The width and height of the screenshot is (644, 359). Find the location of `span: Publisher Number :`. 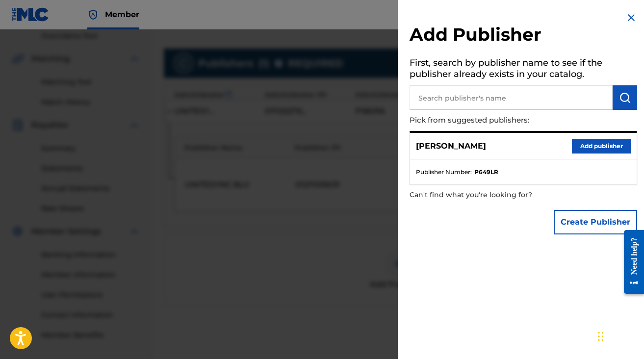

span: Publisher Number : is located at coordinates (444, 172).